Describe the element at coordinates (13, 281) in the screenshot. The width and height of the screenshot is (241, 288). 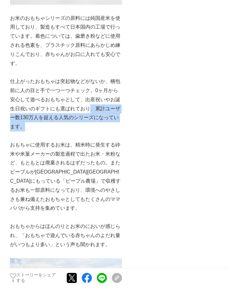
I see `p: 5` at that location.